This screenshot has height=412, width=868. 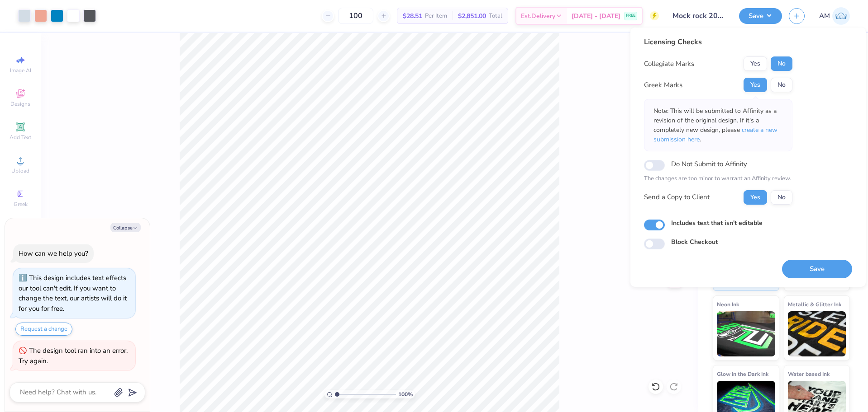 I want to click on span: Per Item, so click(x=436, y=16).